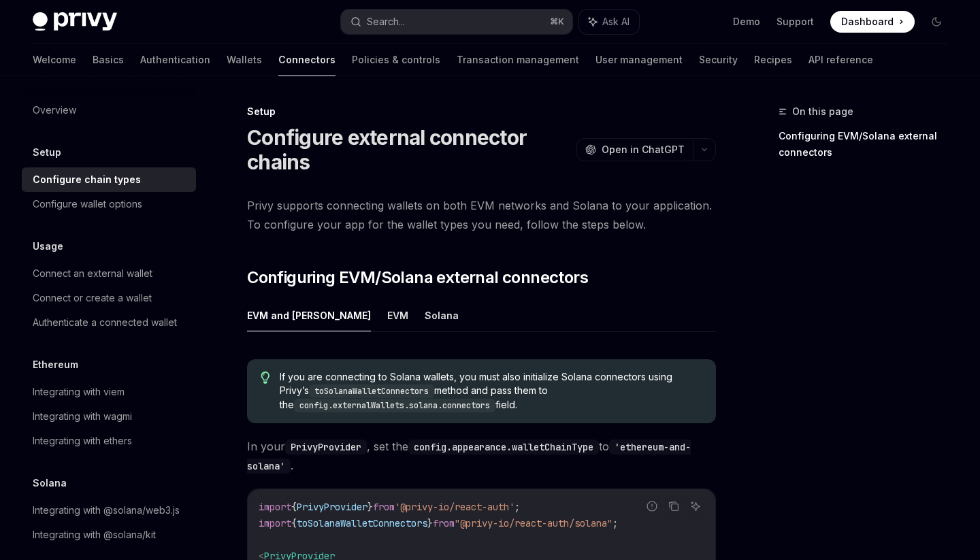 The height and width of the screenshot is (560, 980). What do you see at coordinates (87, 204) in the screenshot?
I see `div: Configure wallet options` at bounding box center [87, 204].